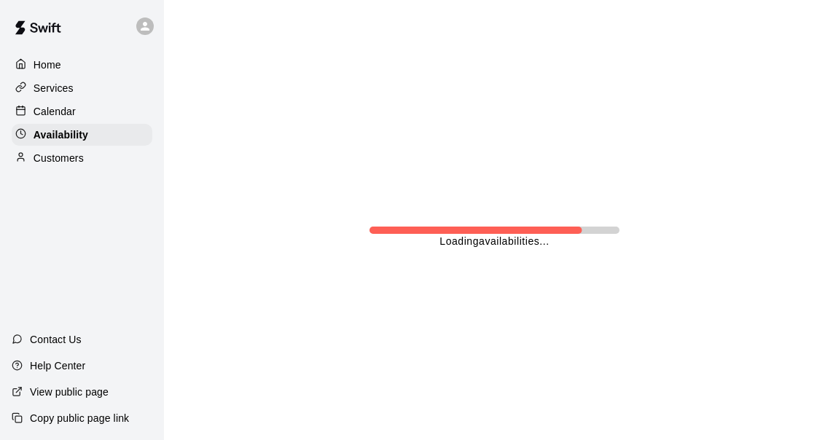 The image size is (825, 440). Describe the element at coordinates (79, 418) in the screenshot. I see `p: Copy public page link` at that location.